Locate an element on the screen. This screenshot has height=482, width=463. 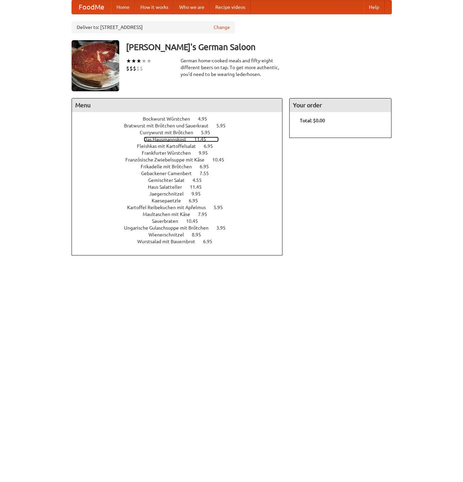
b: Total: $0.00 is located at coordinates (313, 121).